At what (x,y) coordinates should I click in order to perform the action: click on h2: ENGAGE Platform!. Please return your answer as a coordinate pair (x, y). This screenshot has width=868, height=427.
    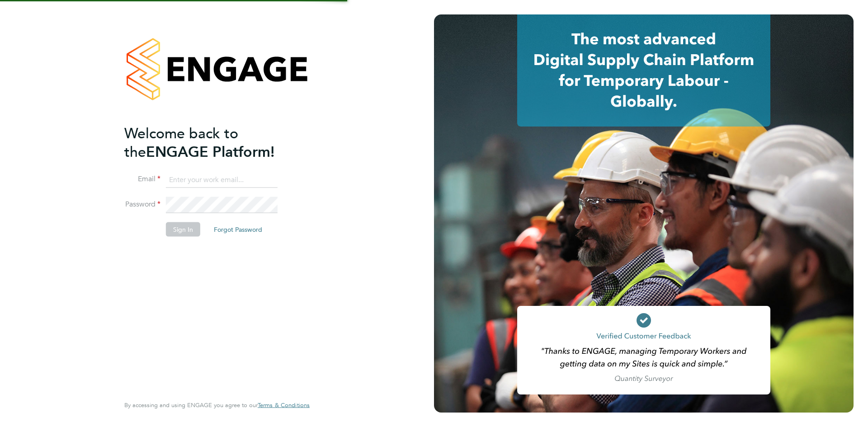
    Looking at the image, I should click on (213, 142).